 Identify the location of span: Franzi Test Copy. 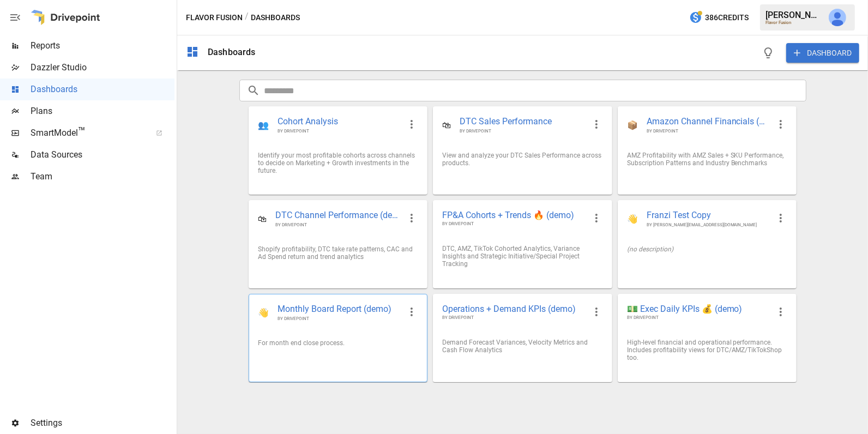
(708, 215).